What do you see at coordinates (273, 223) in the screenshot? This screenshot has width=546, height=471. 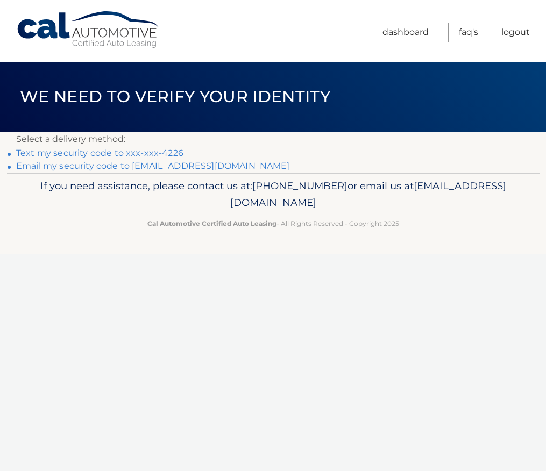 I see `p: - All Rights Reserved - Copyright 2025` at bounding box center [273, 223].